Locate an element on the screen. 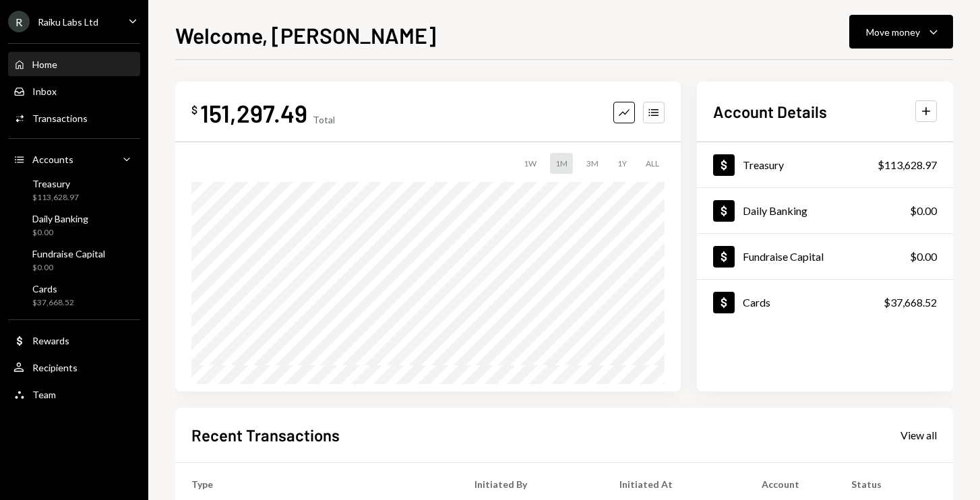 Image resolution: width=980 pixels, height=500 pixels. div: Recipients is located at coordinates (54, 367).